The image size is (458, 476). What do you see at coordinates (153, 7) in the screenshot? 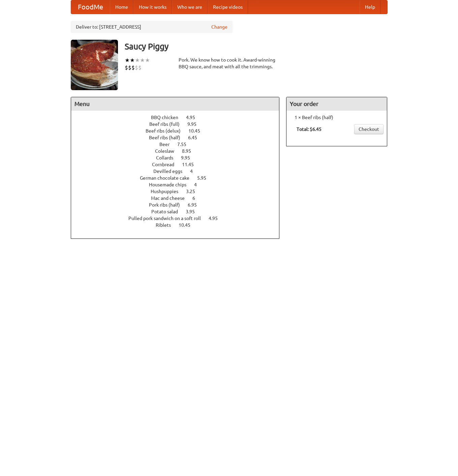
I see `a: How it works` at bounding box center [153, 7].